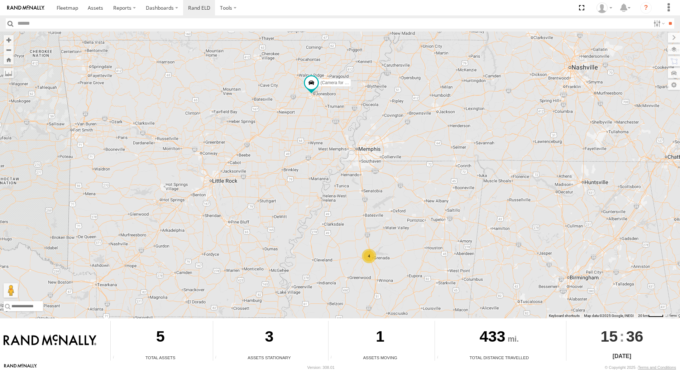  Describe the element at coordinates (657, 367) in the screenshot. I see `a: Terms and Conditions` at that location.